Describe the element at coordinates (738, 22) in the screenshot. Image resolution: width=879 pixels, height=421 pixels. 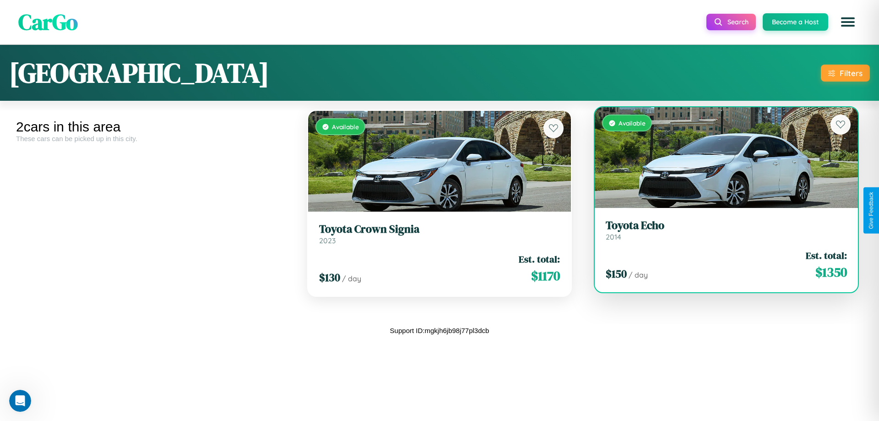
I see `span: Search` at that location.